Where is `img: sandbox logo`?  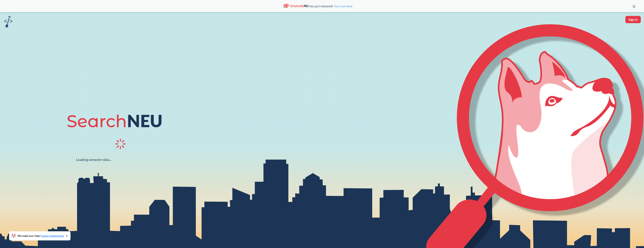
img: sandbox logo is located at coordinates (8, 21).